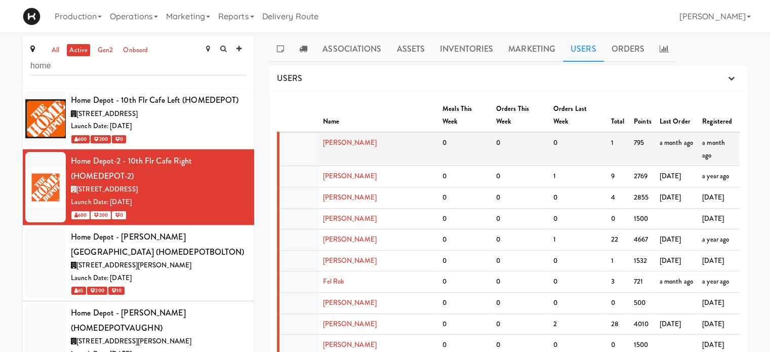 The image size is (770, 352). I want to click on a: Users, so click(583, 49).